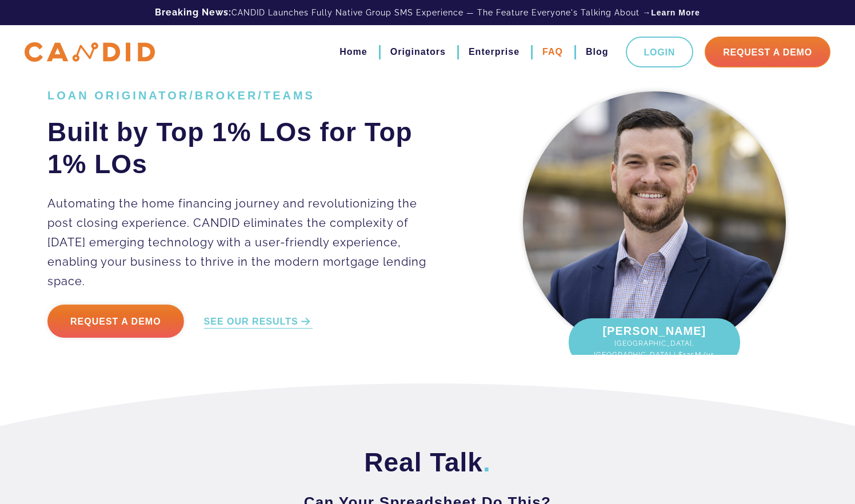 Image resolution: width=855 pixels, height=504 pixels. Describe the element at coordinates (660, 52) in the screenshot. I see `a: Login` at that location.